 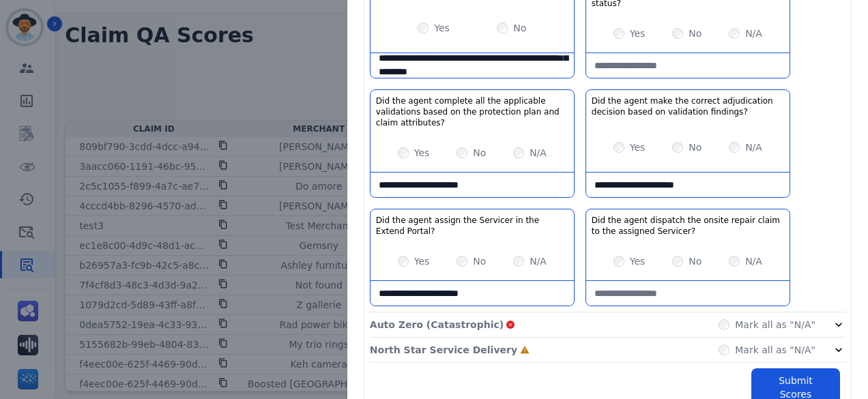 I want to click on p: Auto Zero (Catastrophic), so click(x=437, y=325).